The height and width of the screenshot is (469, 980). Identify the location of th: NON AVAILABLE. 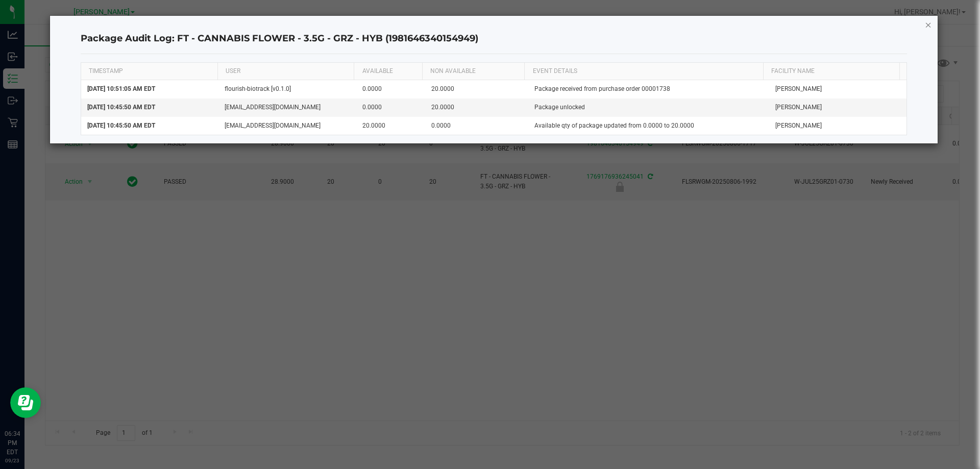
(473, 71).